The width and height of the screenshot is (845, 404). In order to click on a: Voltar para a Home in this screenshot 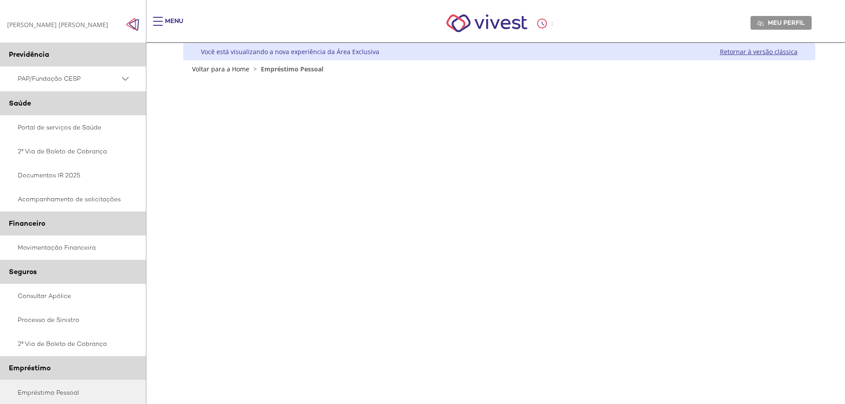, I will do `click(220, 69)`.